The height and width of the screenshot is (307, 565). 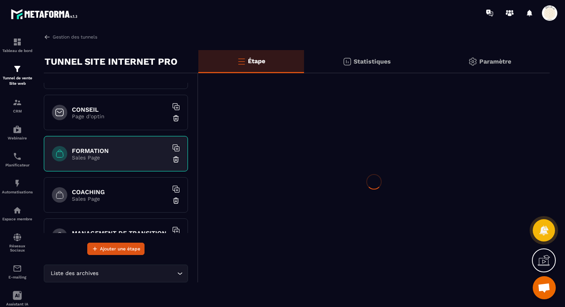 What do you see at coordinates (17, 271) in the screenshot?
I see `a: emailemailE-mailing` at bounding box center [17, 271].